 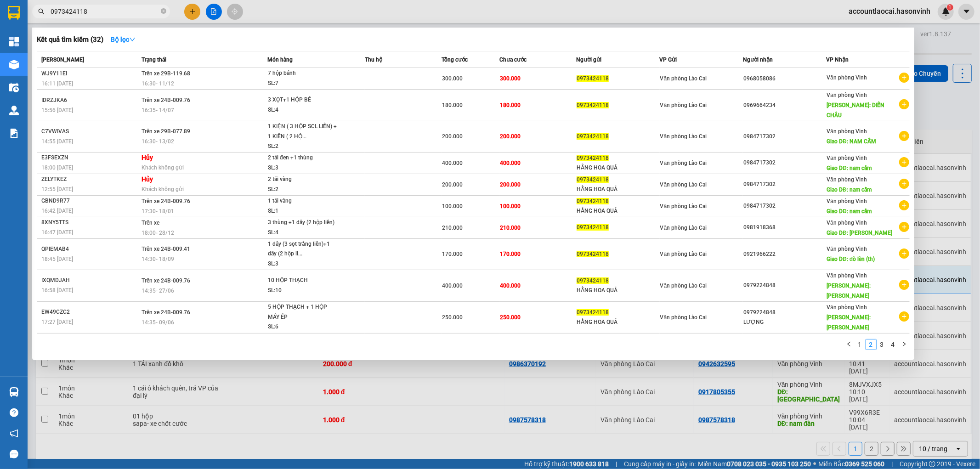 I want to click on div: 7 hộp bánh, so click(x=302, y=74).